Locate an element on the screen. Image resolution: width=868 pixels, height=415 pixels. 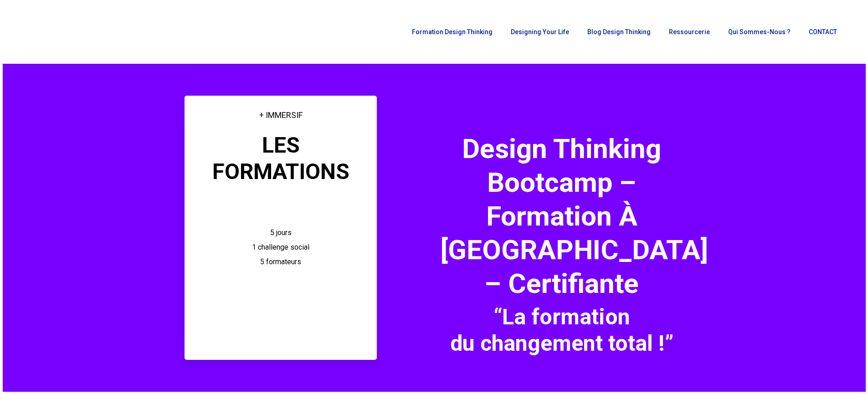
span: LES FORMATIONS is located at coordinates (281, 158).